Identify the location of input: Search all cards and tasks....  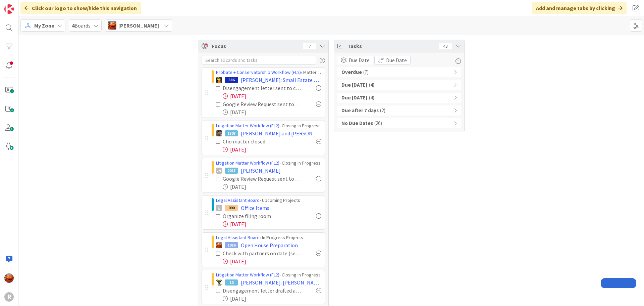
(258, 60).